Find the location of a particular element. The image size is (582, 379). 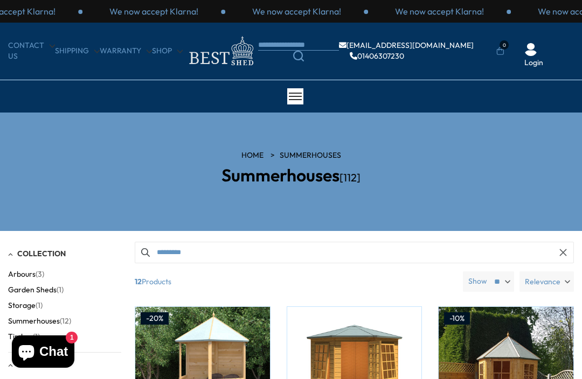

span: Timber is located at coordinates (20, 337).